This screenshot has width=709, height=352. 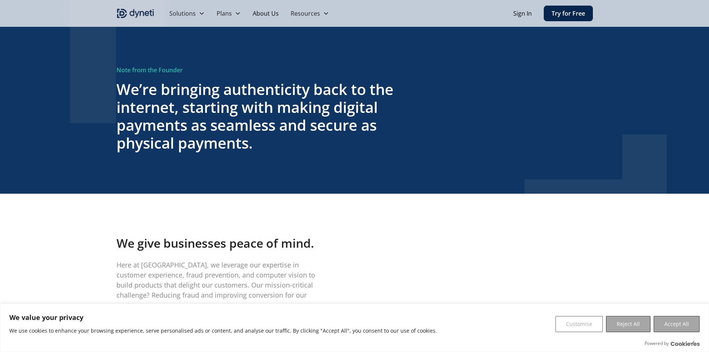 I want to click on h4: We give businesses peace of mind., so click(x=221, y=243).